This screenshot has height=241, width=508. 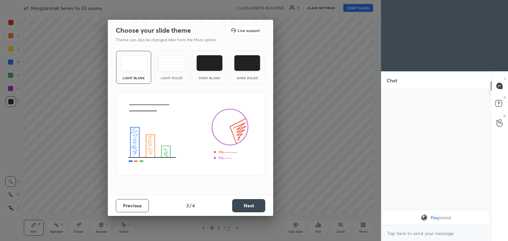 I want to click on button: Previous, so click(x=132, y=206).